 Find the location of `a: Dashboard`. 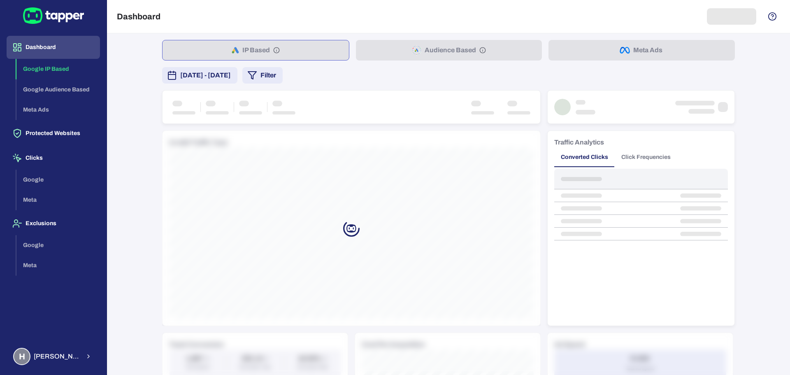

a: Dashboard is located at coordinates (53, 46).